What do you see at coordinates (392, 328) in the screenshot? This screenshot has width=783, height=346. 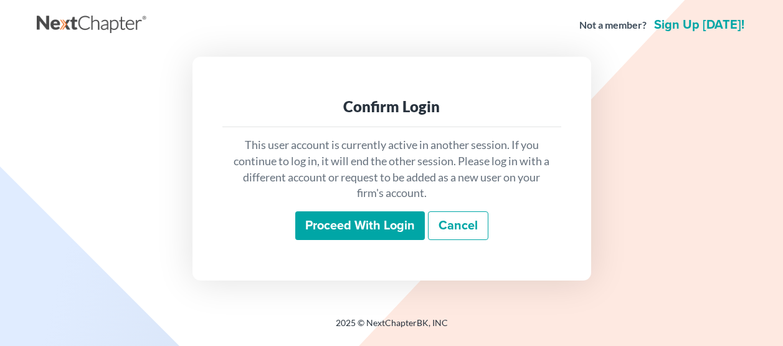 I see `div: 2025 © NextChapterBK, INC` at bounding box center [392, 328].